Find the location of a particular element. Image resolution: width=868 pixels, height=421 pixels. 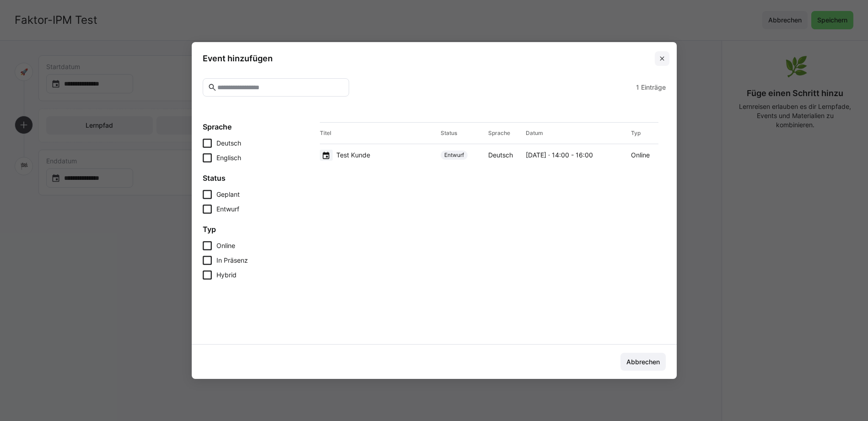

div: Online is located at coordinates (644, 155).